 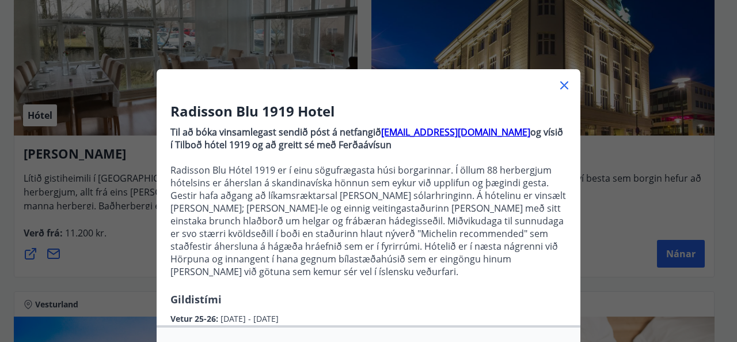 I want to click on span: Vetur 25-26 :, so click(x=195, y=318).